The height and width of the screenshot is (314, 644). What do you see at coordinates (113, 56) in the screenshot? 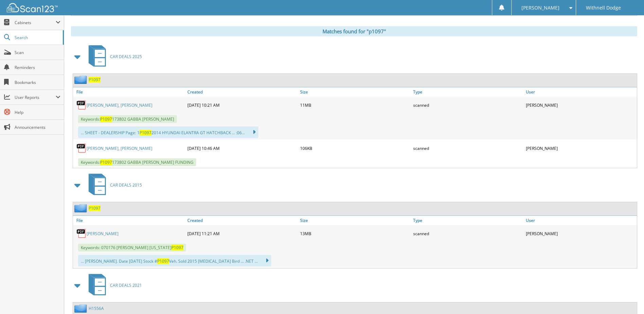
I see `a: CAR DEALS 2025` at bounding box center [113, 56].